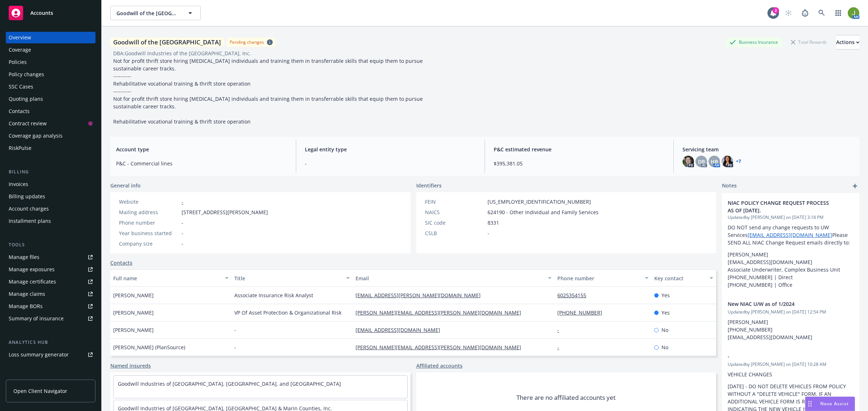 The height and width of the screenshot is (411, 868). Describe the element at coordinates (739, 162) in the screenshot. I see `a: +7` at that location.